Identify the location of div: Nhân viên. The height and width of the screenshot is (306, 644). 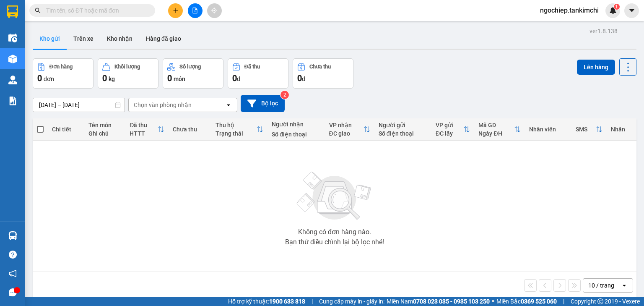
(548, 129).